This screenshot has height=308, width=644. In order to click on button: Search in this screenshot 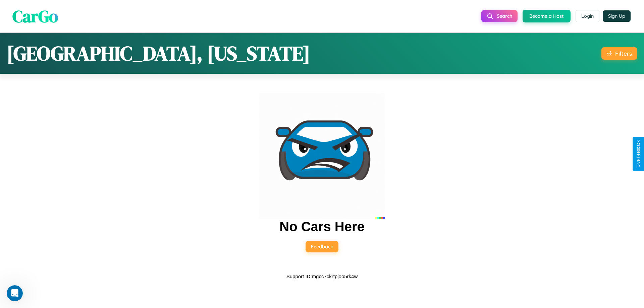, I will do `click(499, 16)`.